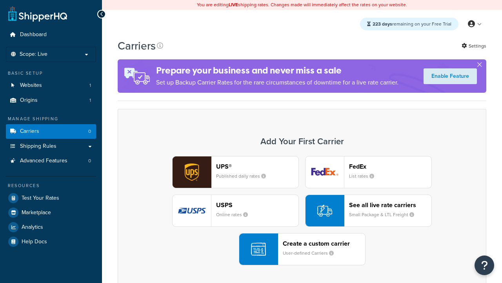 Image resolution: width=502 pixels, height=283 pixels. Describe the element at coordinates (51, 35) in the screenshot. I see `li: Dashboard` at that location.